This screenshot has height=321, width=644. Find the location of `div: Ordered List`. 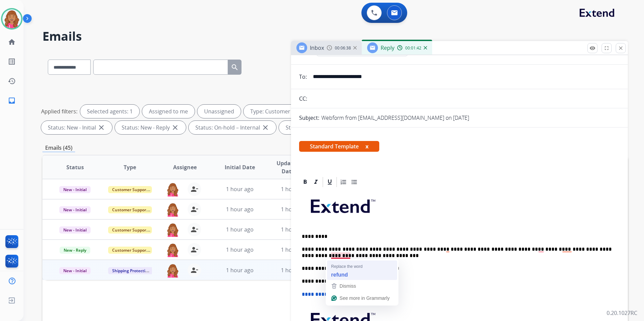

div: Ordered List is located at coordinates (343, 182).